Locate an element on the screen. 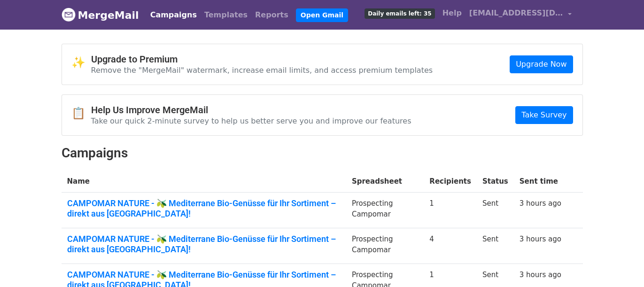 This screenshot has height=287, width=644. p: Remove the "MergeMail" watermark, increase email limits, and access premium templates is located at coordinates (262, 70).